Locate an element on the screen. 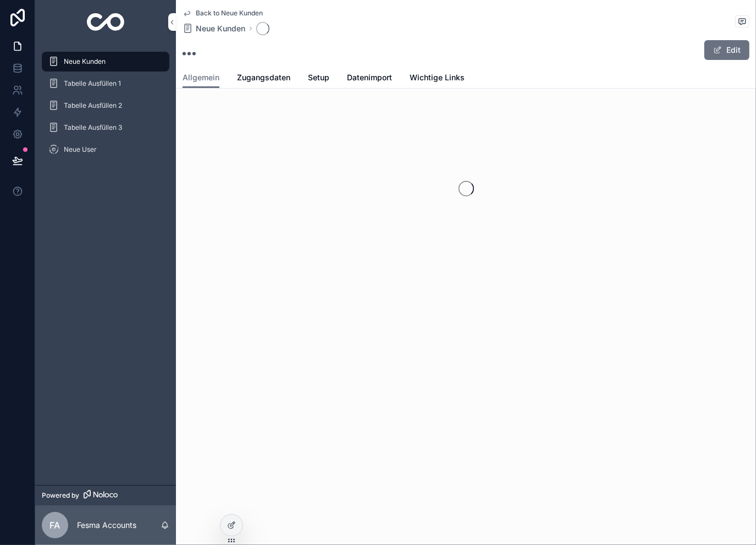 This screenshot has width=756, height=545. a: Setup is located at coordinates (319, 78).